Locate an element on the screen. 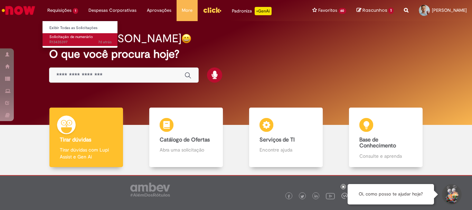 The image size is (472, 210). span: Favoritos is located at coordinates (328, 10).